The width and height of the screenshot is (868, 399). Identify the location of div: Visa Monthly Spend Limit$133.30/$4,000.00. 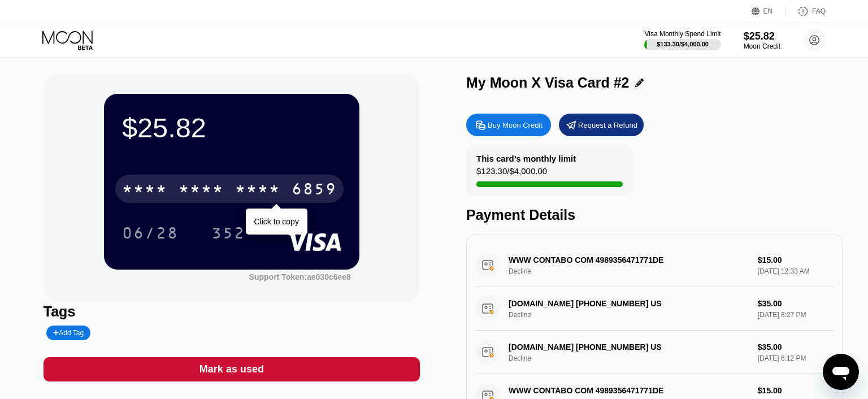
(682, 40).